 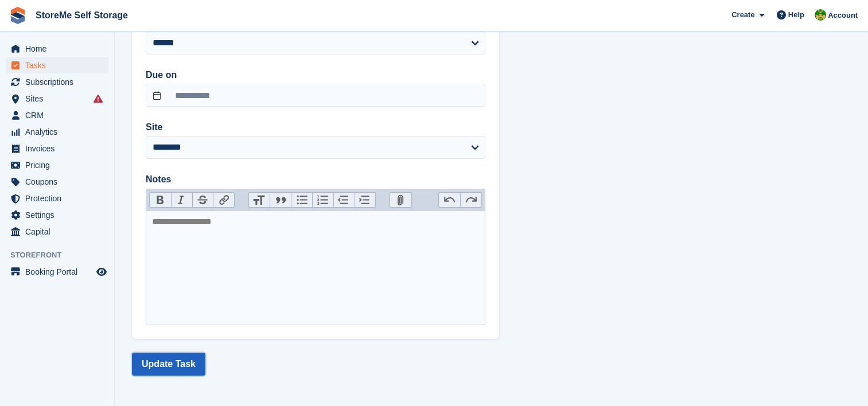 I want to click on img: StorMe, so click(x=820, y=15).